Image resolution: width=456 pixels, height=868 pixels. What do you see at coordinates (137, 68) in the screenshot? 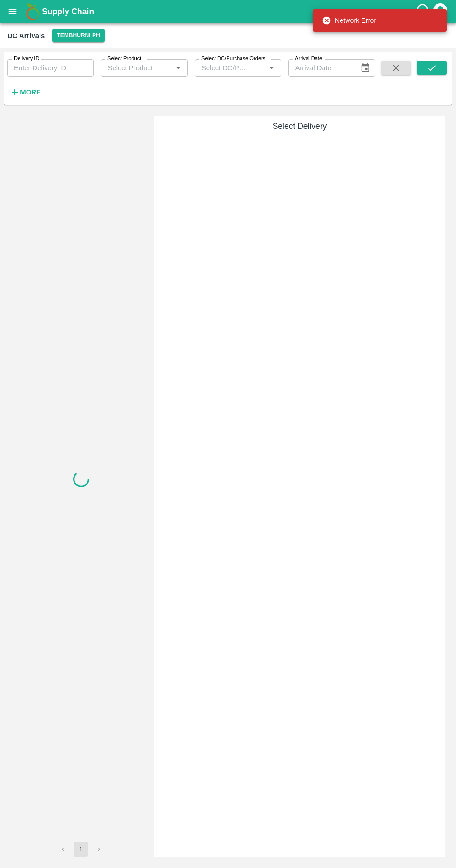
I see `input: Select Product` at bounding box center [137, 68].